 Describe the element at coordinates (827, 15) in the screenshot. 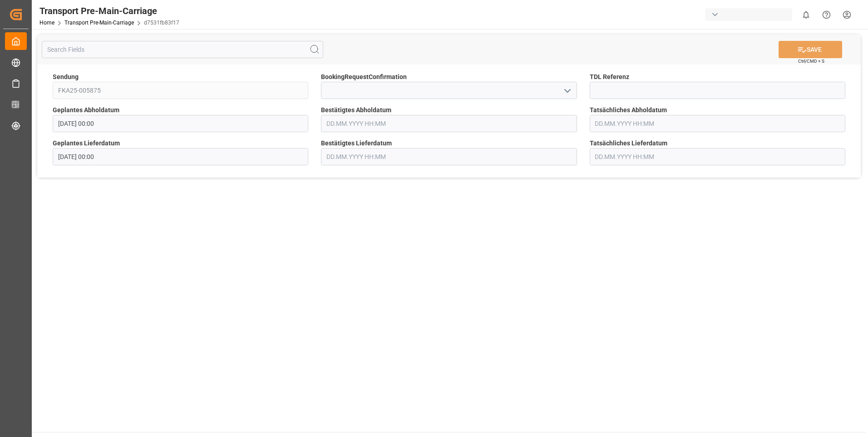

I see `button: Help Center` at that location.